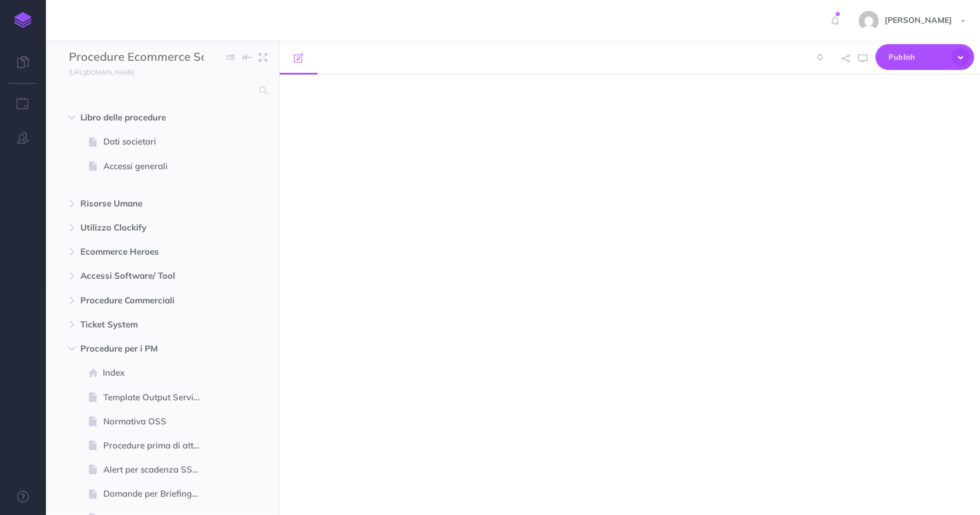  What do you see at coordinates (23, 20) in the screenshot?
I see `img: logo-mark.svg` at bounding box center [23, 20].